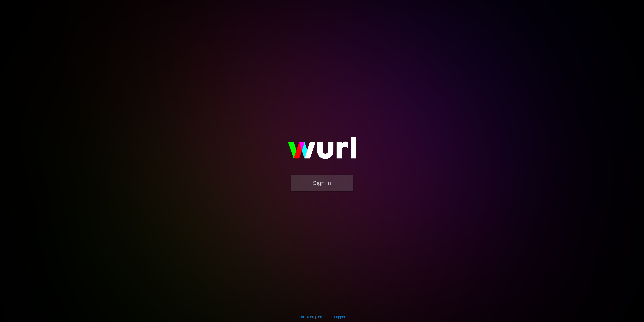 The image size is (644, 322). What do you see at coordinates (325, 317) in the screenshot?
I see `a: Contact Us` at bounding box center [325, 317].